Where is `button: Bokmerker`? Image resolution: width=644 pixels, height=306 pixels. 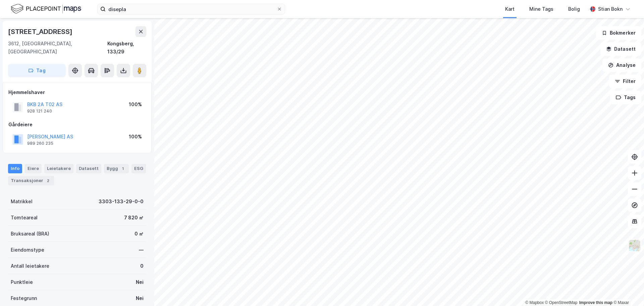
button: Bokmerker is located at coordinates (619, 33).